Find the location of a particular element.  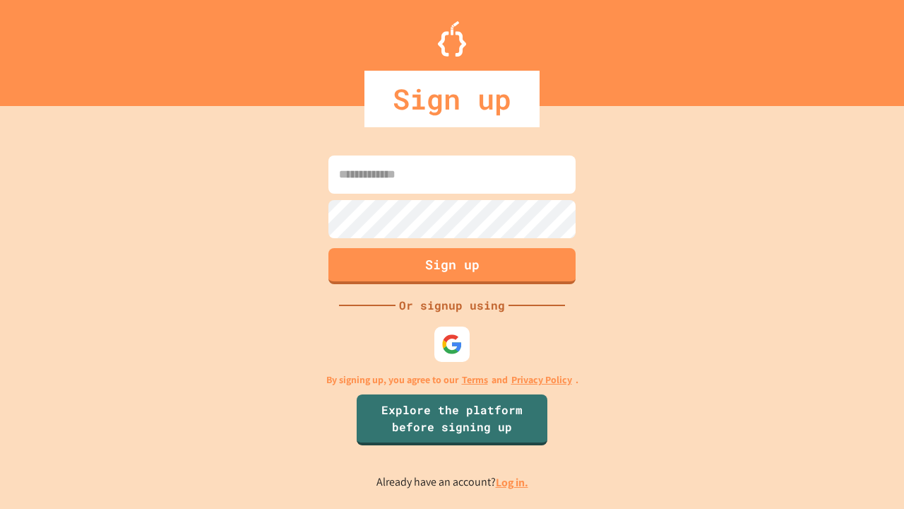

div: Sign up is located at coordinates (452, 99).